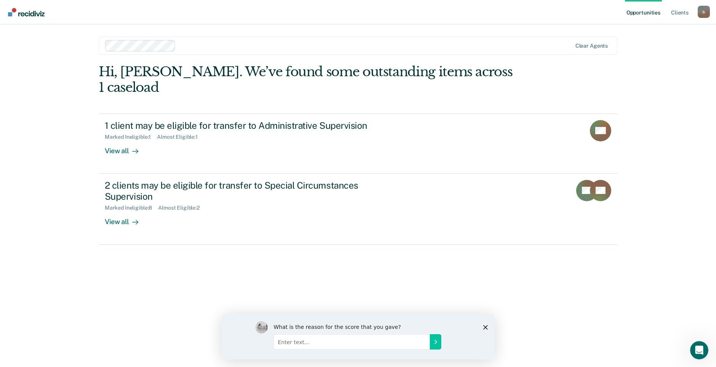 The image size is (716, 367). I want to click on div: Almost Eligible : 1, so click(180, 137).